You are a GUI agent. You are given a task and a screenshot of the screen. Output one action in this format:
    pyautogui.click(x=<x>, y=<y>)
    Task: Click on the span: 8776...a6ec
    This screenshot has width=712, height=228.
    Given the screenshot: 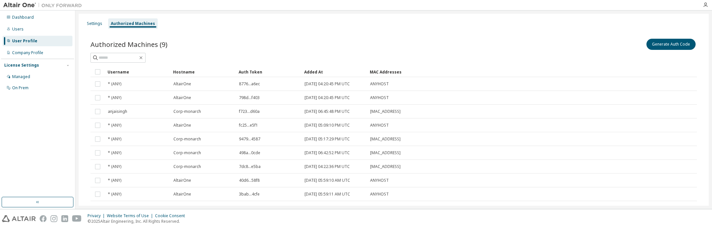 What is the action you would take?
    pyautogui.click(x=250, y=84)
    